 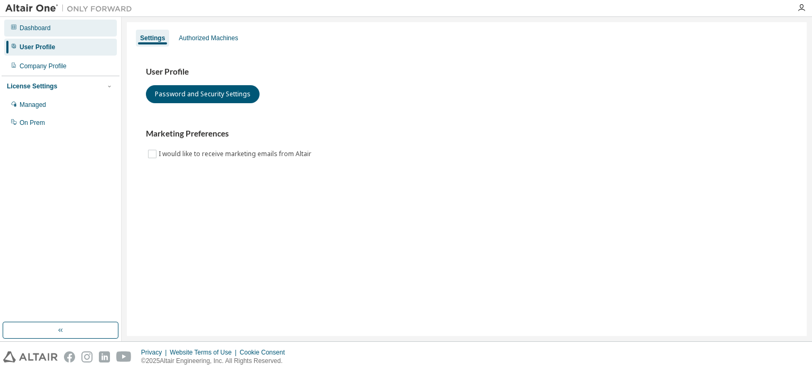 What do you see at coordinates (37, 47) in the screenshot?
I see `div: User Profile` at bounding box center [37, 47].